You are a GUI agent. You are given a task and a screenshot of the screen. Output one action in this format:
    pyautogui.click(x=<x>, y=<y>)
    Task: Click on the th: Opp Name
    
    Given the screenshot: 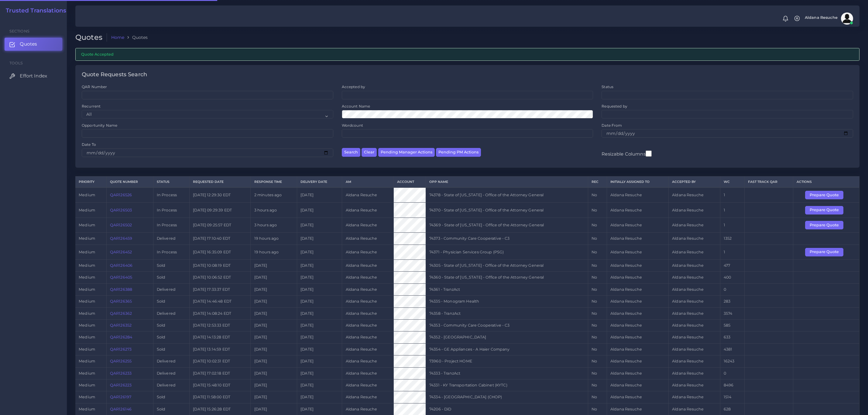 What is the action you would take?
    pyautogui.click(x=507, y=182)
    